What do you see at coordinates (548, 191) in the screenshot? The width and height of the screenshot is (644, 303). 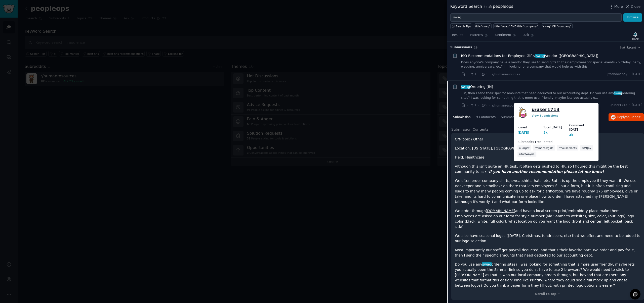 I see `p: We often order company shirts, sweatshirts, hats, etc. But it is up the employee if they want it....` at bounding box center [548, 191].